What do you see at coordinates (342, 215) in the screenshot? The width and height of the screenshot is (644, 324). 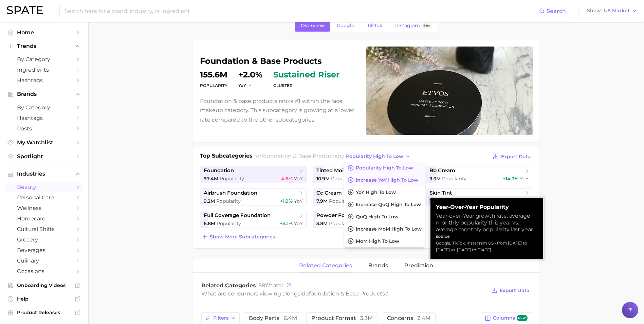 I see `span: powder foundation` at bounding box center [342, 215].